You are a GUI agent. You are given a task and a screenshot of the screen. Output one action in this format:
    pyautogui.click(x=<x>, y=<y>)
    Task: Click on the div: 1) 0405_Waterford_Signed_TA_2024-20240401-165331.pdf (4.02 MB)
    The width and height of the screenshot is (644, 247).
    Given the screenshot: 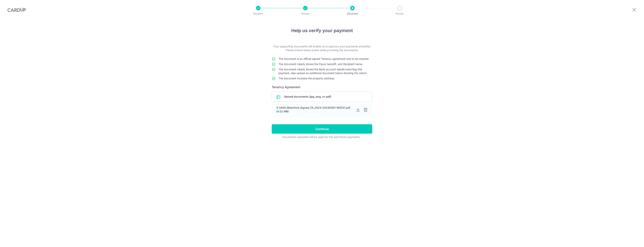 What is the action you would take?
    pyautogui.click(x=315, y=110)
    